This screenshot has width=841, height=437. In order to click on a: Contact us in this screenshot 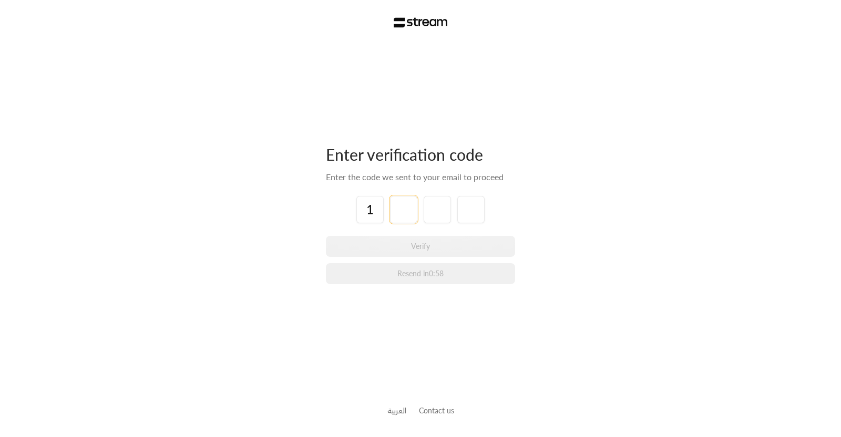, I will do `click(436, 410)`.